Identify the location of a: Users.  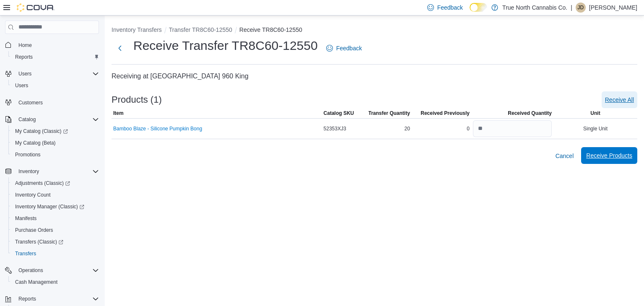
(22, 86).